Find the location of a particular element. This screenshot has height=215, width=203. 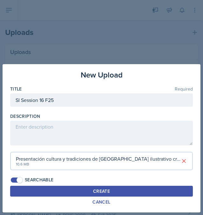

div: 10.6 MB is located at coordinates (98, 164).